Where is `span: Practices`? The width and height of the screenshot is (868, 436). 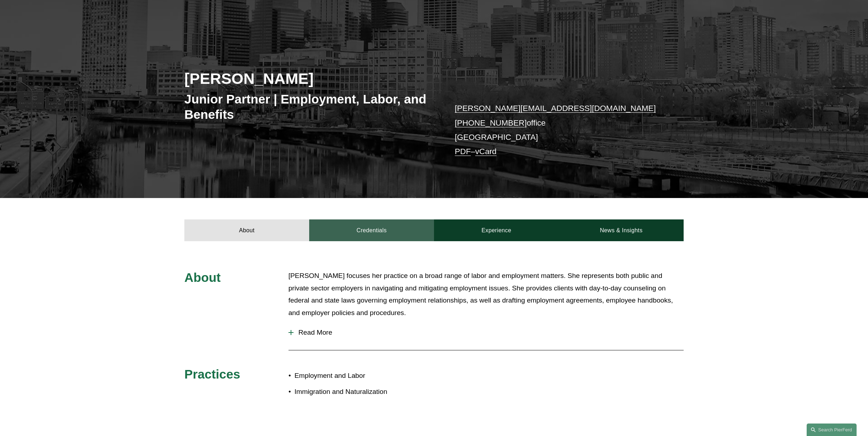
span: Practices is located at coordinates (212, 374).